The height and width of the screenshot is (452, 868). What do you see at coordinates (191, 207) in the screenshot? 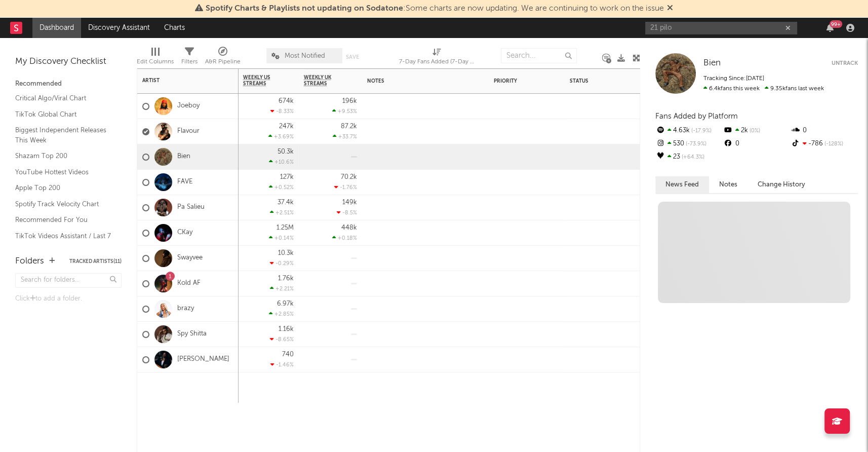
I see `a: Pa Salieu` at bounding box center [191, 207].